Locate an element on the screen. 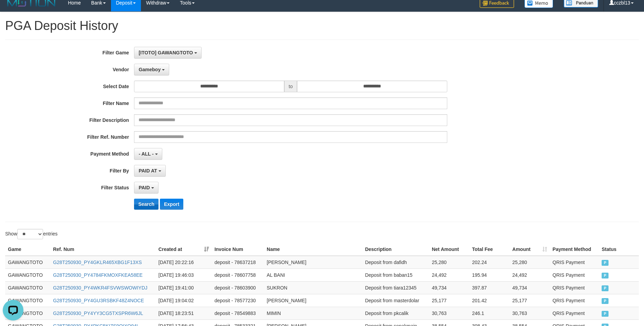 The image size is (644, 326). th: Payment Method is located at coordinates (574, 250).